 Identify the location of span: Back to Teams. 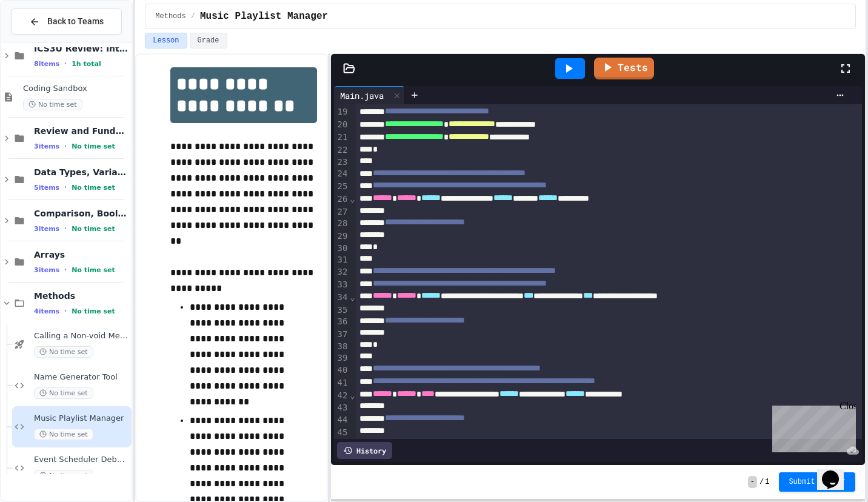
(75, 22).